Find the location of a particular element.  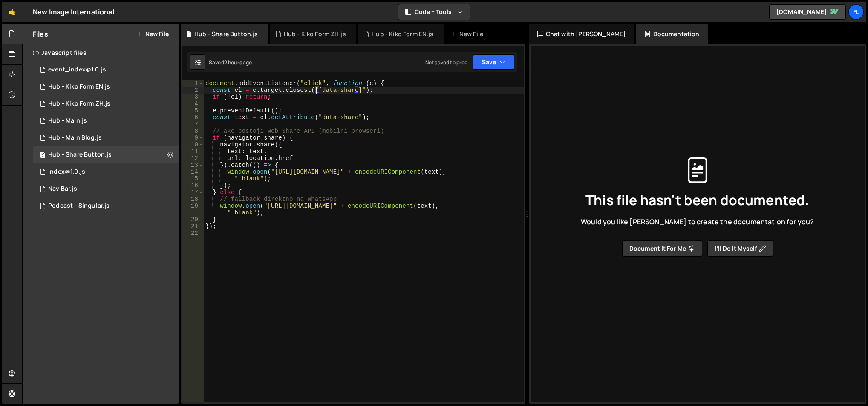

div: 18 is located at coordinates (193, 199).